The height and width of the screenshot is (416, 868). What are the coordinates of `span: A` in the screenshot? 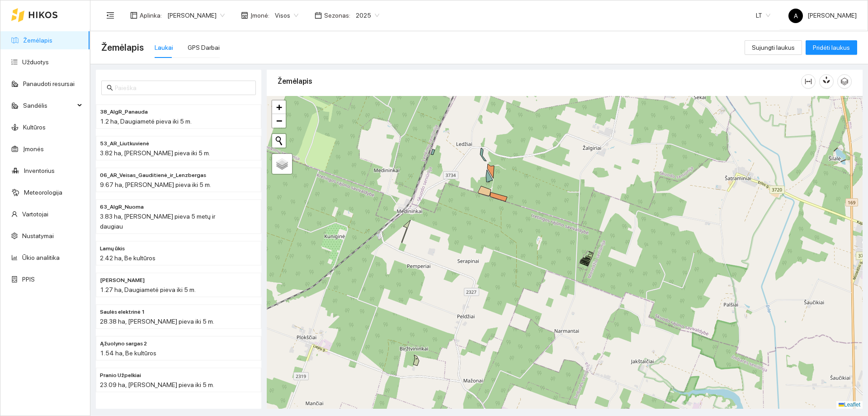 It's located at (795, 16).